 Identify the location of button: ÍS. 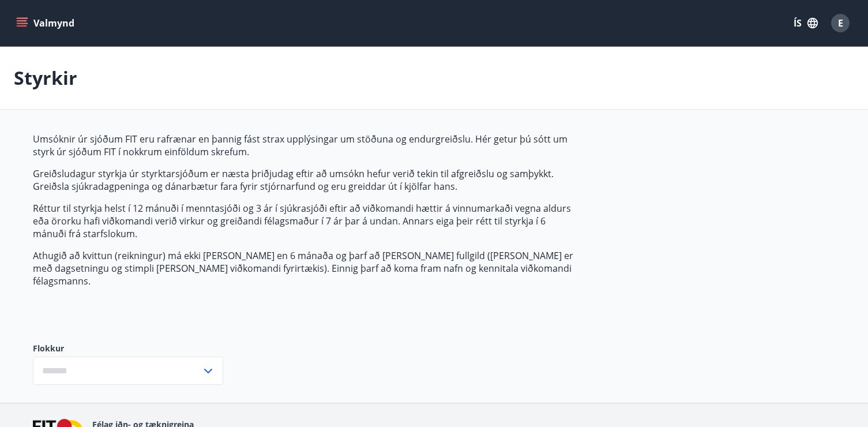
(805, 23).